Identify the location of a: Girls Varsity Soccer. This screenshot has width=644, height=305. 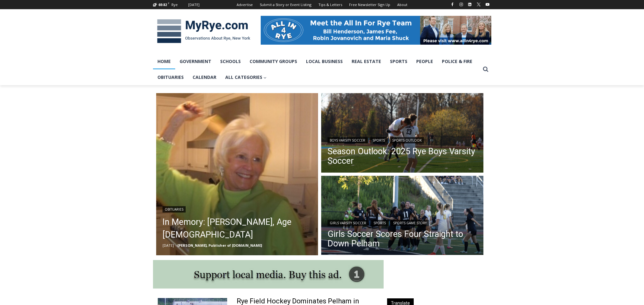
(348, 223).